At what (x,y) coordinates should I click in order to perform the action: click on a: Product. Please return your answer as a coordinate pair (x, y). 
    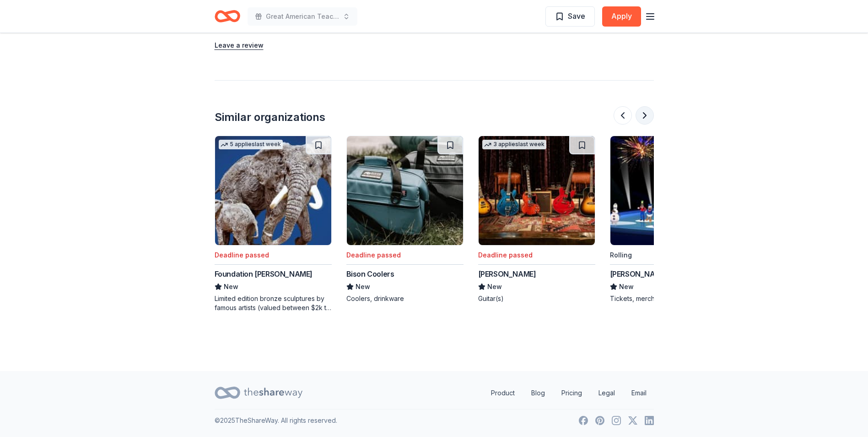
    Looking at the image, I should click on (503, 393).